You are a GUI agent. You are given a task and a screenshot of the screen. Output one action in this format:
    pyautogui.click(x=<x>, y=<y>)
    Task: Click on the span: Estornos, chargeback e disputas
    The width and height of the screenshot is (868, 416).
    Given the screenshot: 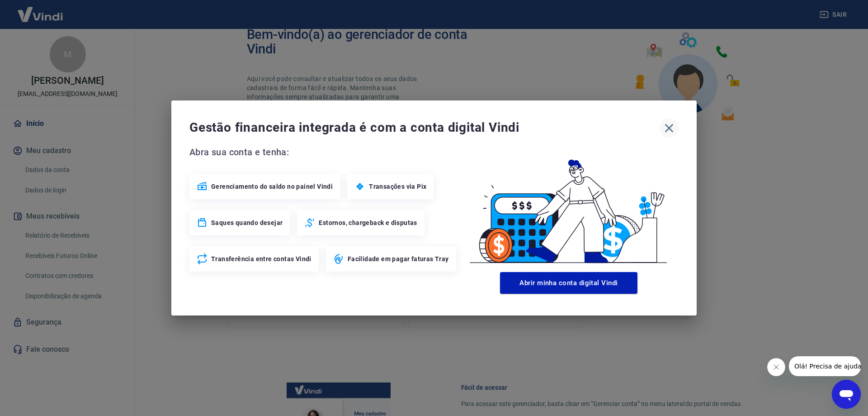 What is the action you would take?
    pyautogui.click(x=367, y=223)
    